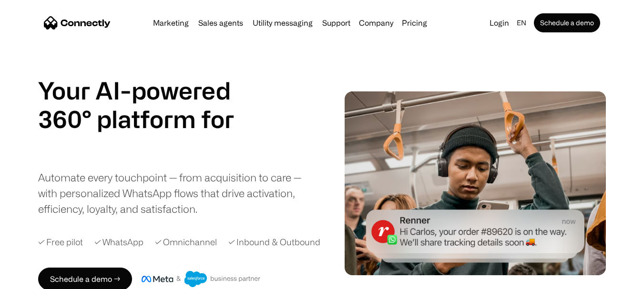  I want to click on div: ✓ Free pilot, so click(60, 242).